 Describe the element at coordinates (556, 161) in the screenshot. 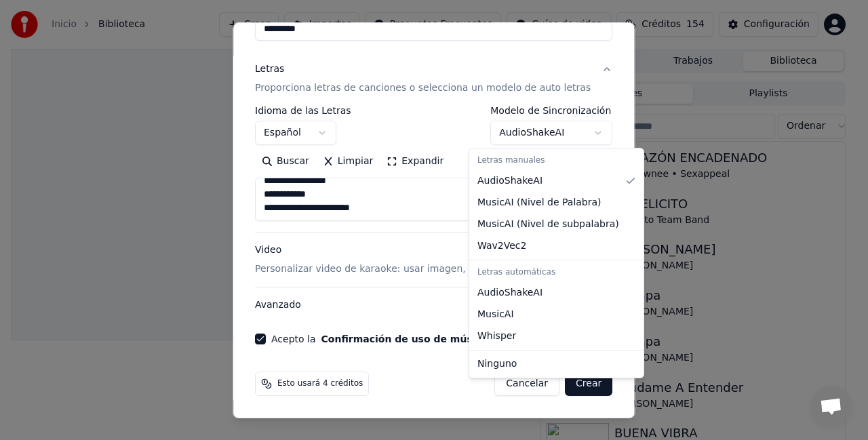

I see `div: Letras manuales` at that location.